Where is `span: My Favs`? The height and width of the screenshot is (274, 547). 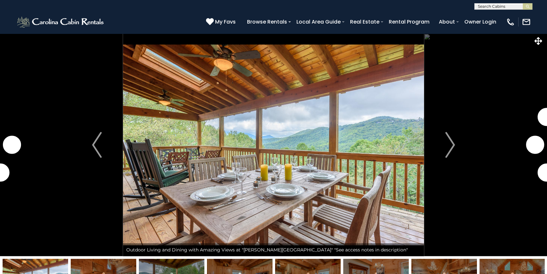
span: My Favs is located at coordinates (225, 22).